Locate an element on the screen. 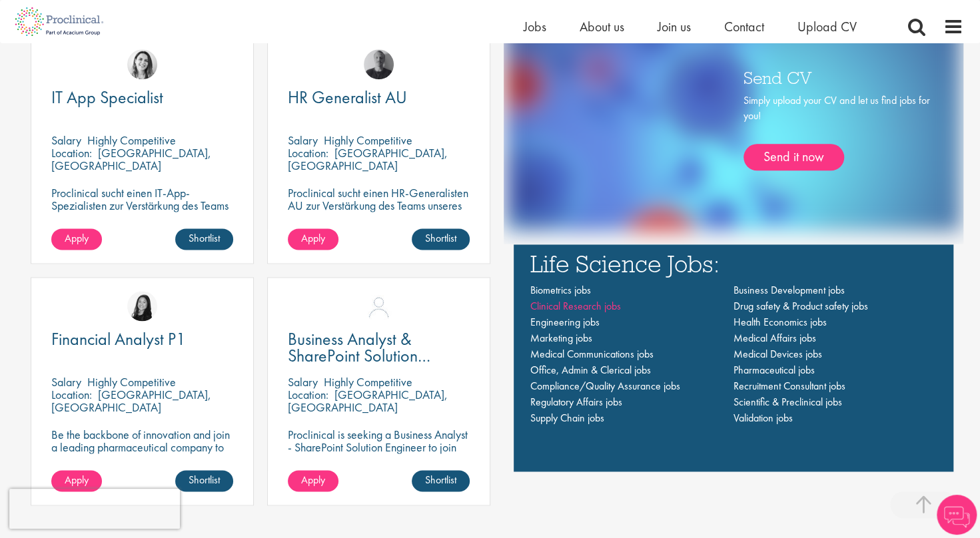 This screenshot has width=980, height=538. nav: Main navigation is located at coordinates (734, 354).